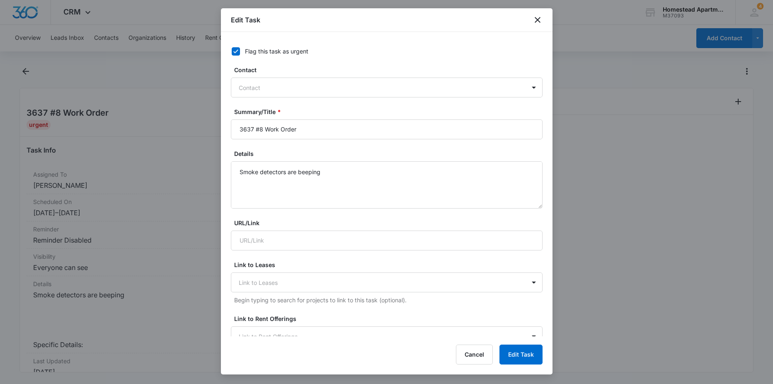  What do you see at coordinates (538, 20) in the screenshot?
I see `button: close` at bounding box center [538, 20].